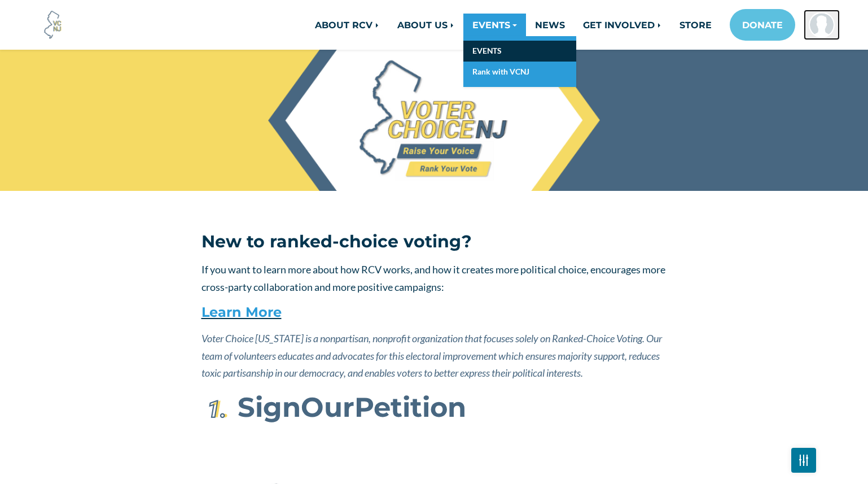  Describe the element at coordinates (216, 409) in the screenshot. I see `img: First` at that location.